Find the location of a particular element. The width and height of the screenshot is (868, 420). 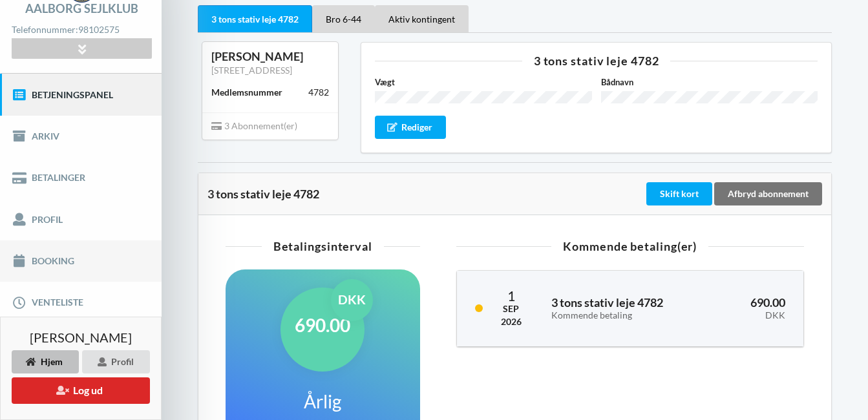

div: Afbryd abonnement is located at coordinates (768, 193).